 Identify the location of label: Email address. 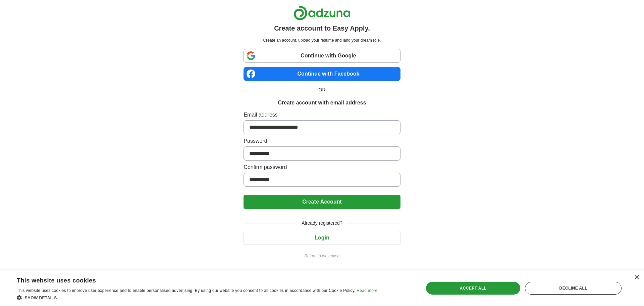
(322, 115).